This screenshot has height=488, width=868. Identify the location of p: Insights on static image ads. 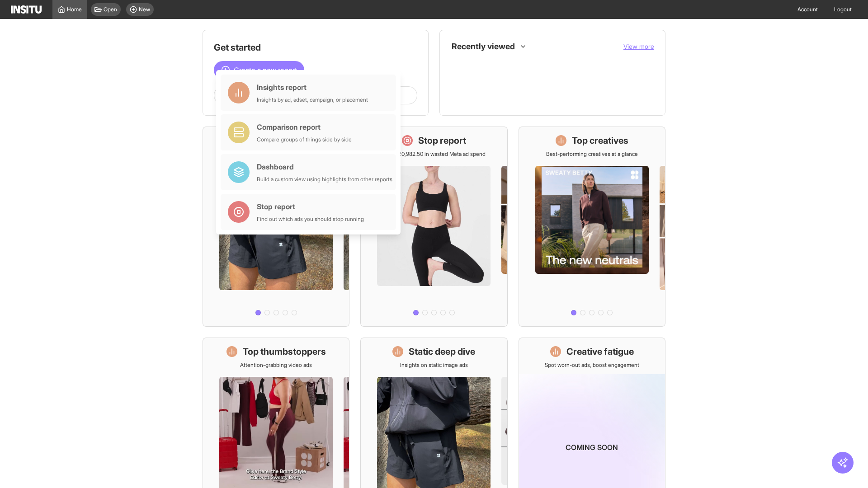
(434, 366).